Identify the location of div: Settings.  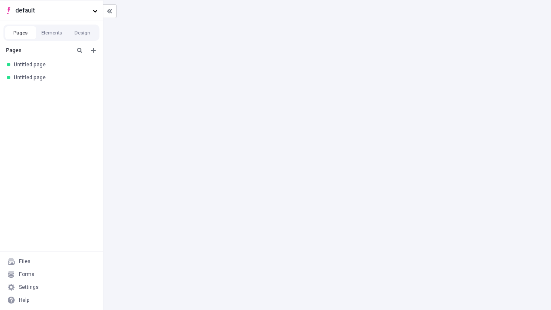
(29, 287).